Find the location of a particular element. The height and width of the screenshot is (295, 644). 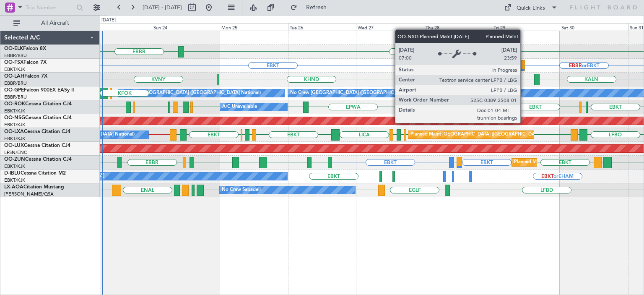

a: LFSN/ENC is located at coordinates (15, 152).